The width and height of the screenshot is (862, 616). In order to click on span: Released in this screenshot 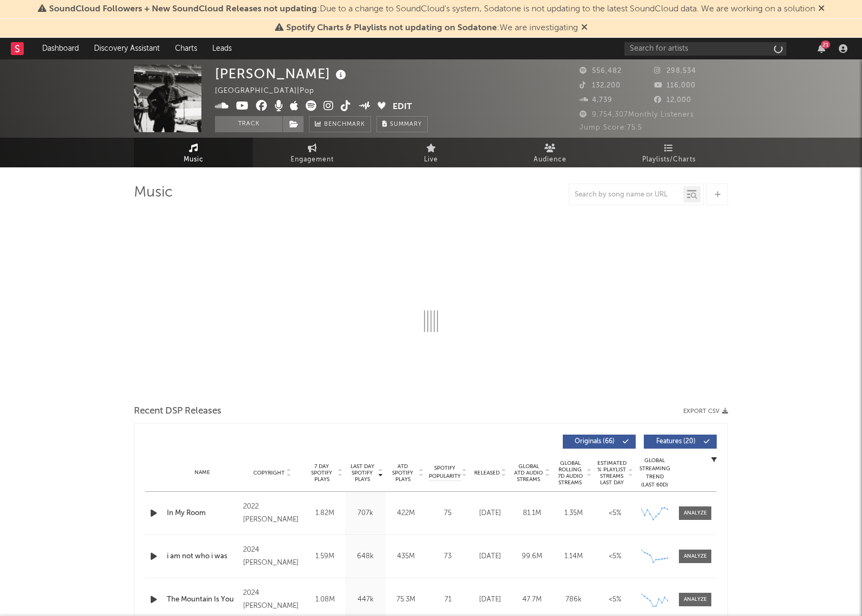, I will do `click(486, 473)`.